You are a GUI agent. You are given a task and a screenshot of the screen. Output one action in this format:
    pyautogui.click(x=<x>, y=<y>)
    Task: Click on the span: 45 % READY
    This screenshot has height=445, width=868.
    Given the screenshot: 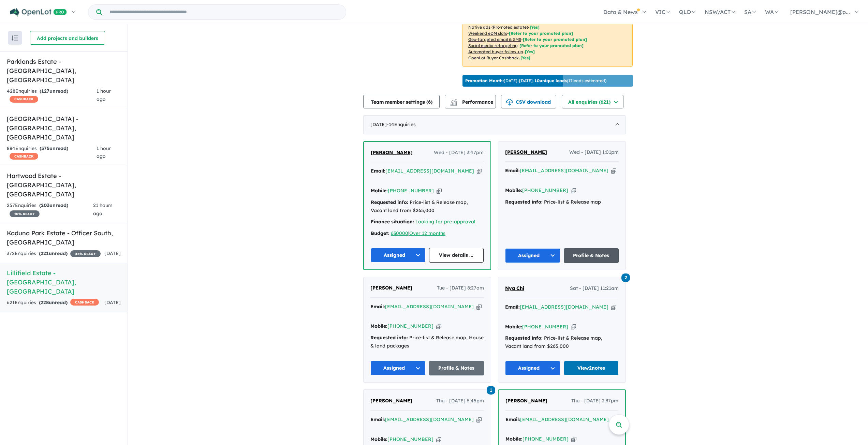 What is the action you would take?
    pyautogui.click(x=86, y=253)
    